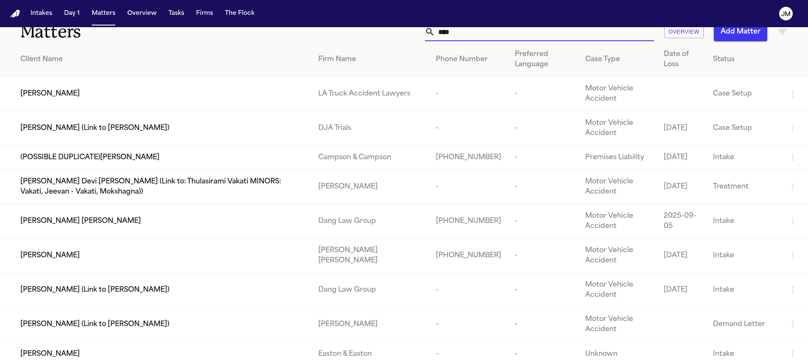 The image size is (808, 363). What do you see at coordinates (370, 59) in the screenshot?
I see `div: Firm Name` at bounding box center [370, 59].